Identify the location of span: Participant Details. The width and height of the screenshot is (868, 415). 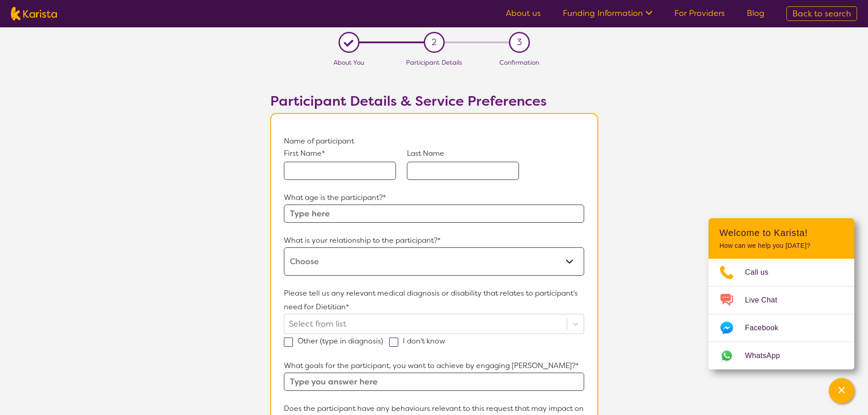
(434, 62).